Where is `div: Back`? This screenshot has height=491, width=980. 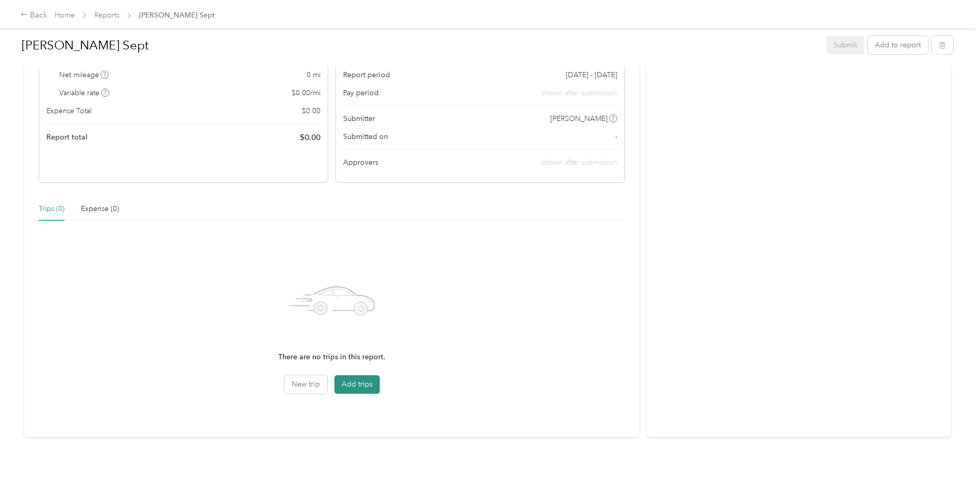 div: Back is located at coordinates (34, 15).